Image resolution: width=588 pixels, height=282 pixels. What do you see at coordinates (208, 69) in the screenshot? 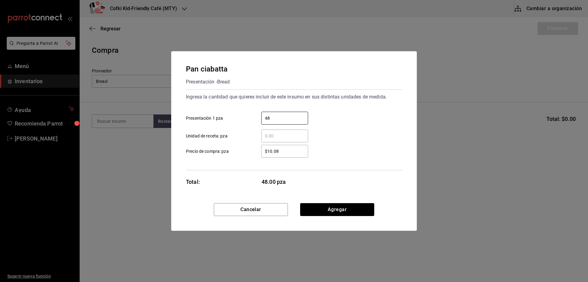
I see `div: Pan ciabatta` at bounding box center [208, 69].